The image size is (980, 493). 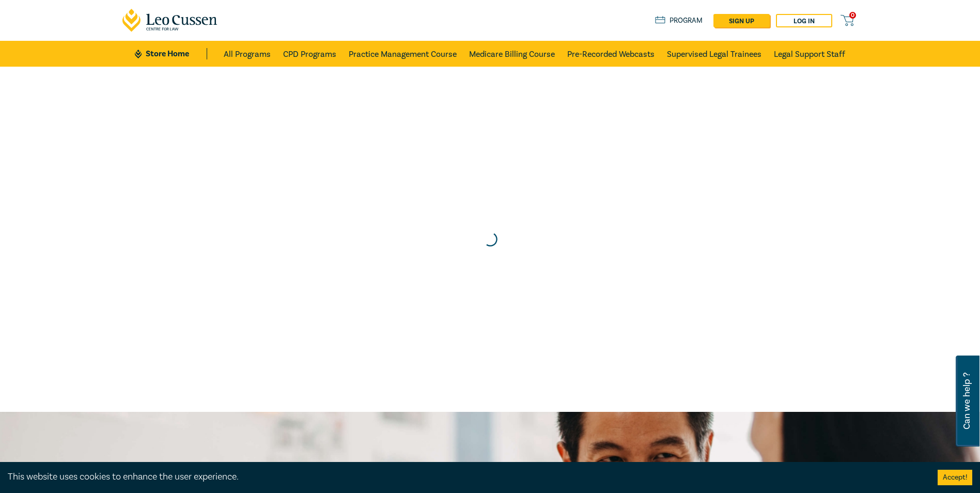 What do you see at coordinates (804, 21) in the screenshot?
I see `a: Log in` at bounding box center [804, 21].